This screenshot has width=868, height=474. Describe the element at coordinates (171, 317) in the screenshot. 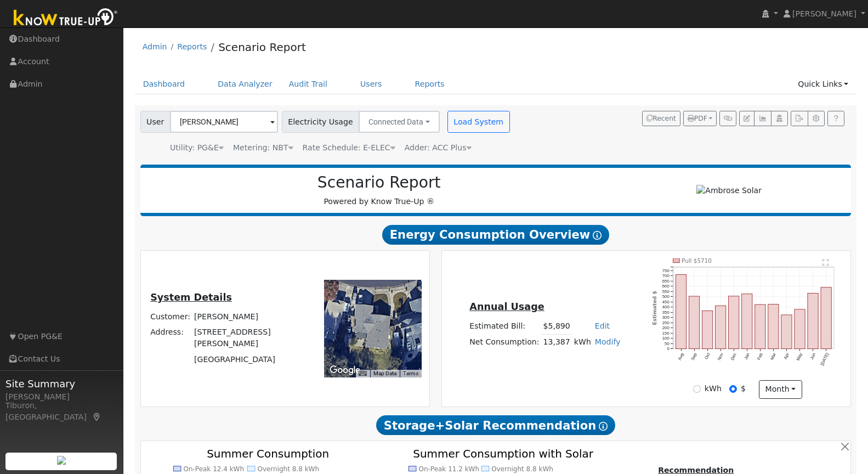

I see `td: Customer:` at that location.